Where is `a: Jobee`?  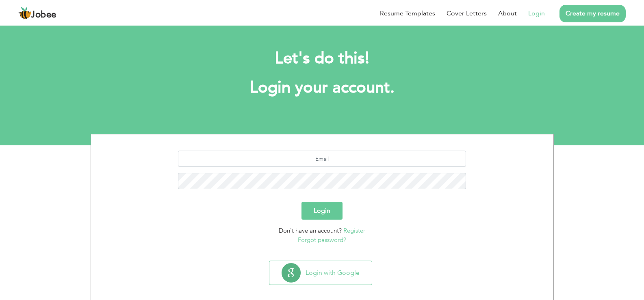 a: Jobee is located at coordinates (37, 13).